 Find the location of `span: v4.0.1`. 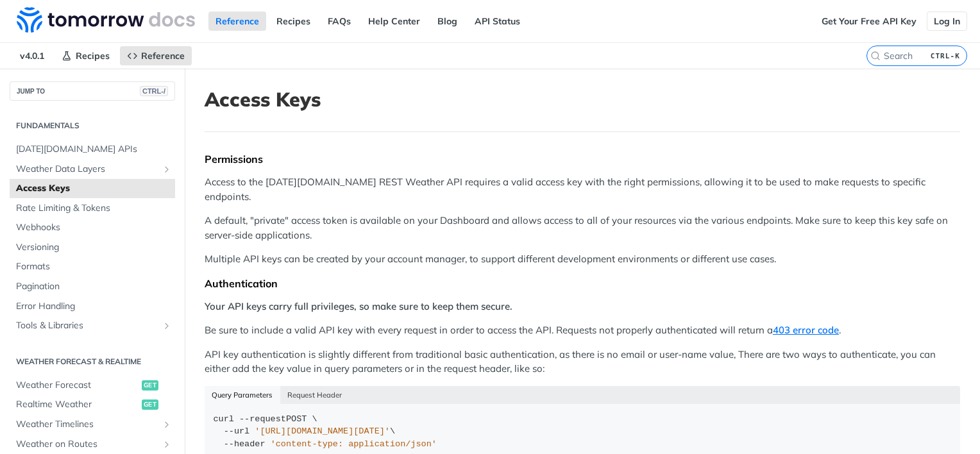

span: v4.0.1 is located at coordinates (32, 55).